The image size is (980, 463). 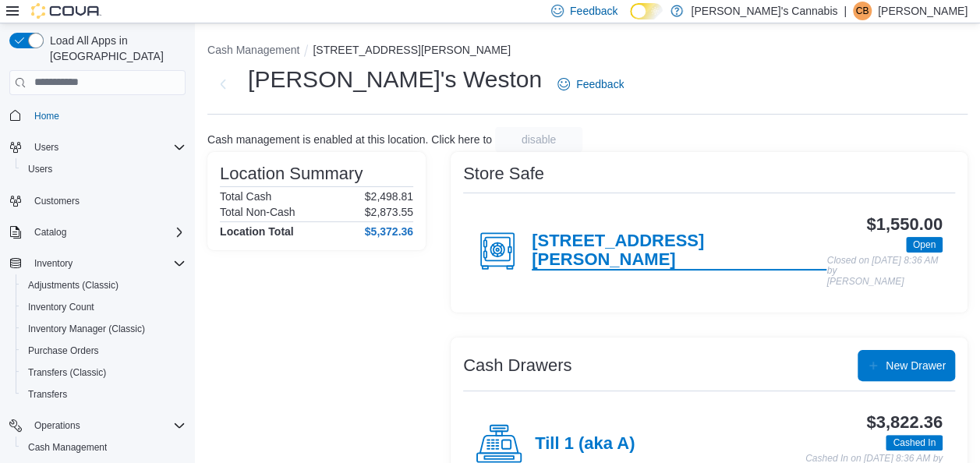 I want to click on button: Customers, so click(x=98, y=200).